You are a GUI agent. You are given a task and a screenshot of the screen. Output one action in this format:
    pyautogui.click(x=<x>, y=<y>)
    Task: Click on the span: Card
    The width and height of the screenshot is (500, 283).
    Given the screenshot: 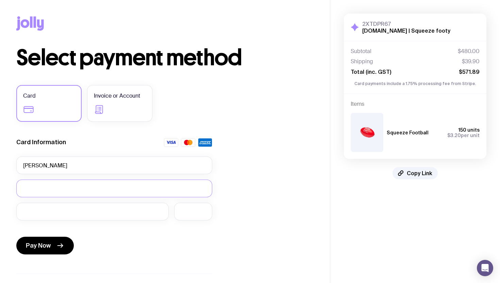 What is the action you would take?
    pyautogui.click(x=29, y=96)
    